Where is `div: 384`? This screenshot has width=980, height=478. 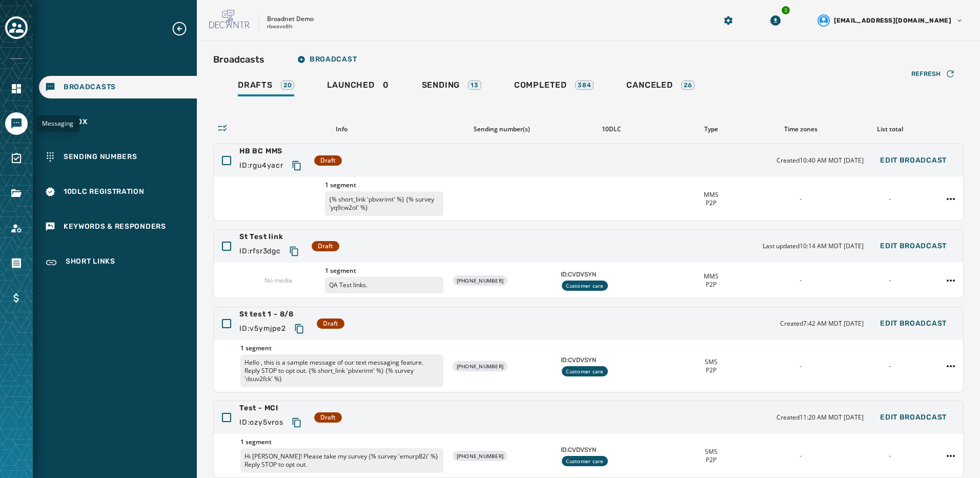 div: 384 is located at coordinates (584, 85).